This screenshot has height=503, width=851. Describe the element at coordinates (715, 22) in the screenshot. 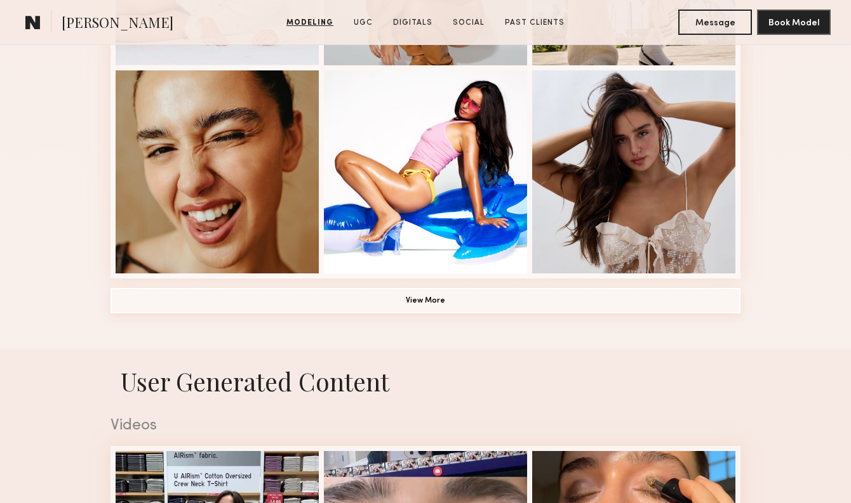

I see `button: Message` at that location.